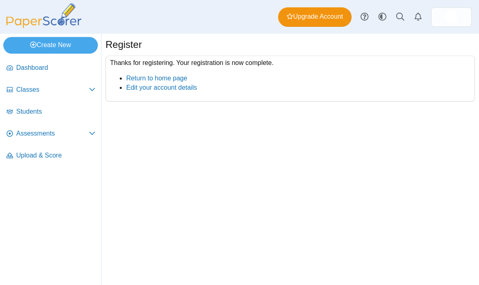 Image resolution: width=479 pixels, height=285 pixels. I want to click on a: Assessments, so click(51, 134).